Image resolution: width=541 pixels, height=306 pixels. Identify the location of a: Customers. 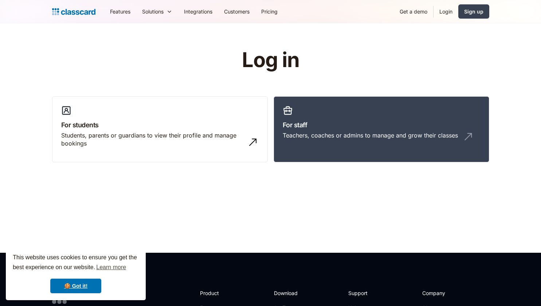
(237, 11).